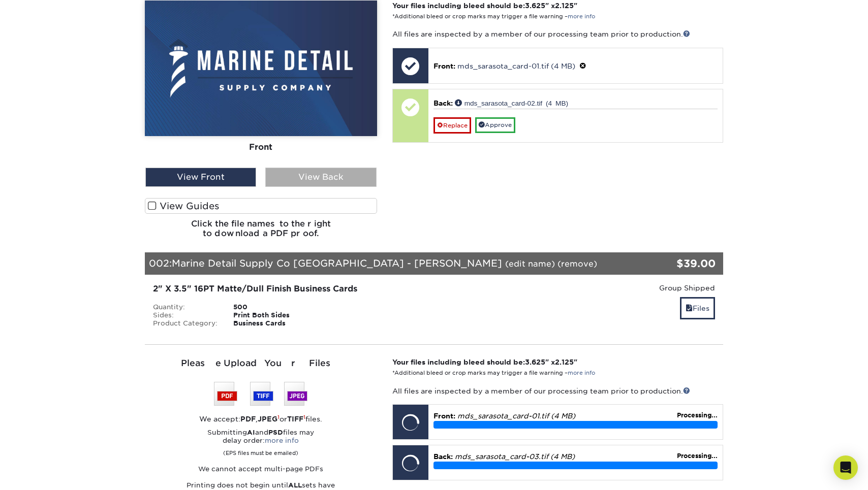 The height and width of the screenshot is (490, 868). What do you see at coordinates (261, 364) in the screenshot?
I see `div: Please Upload Your Files` at bounding box center [261, 364].